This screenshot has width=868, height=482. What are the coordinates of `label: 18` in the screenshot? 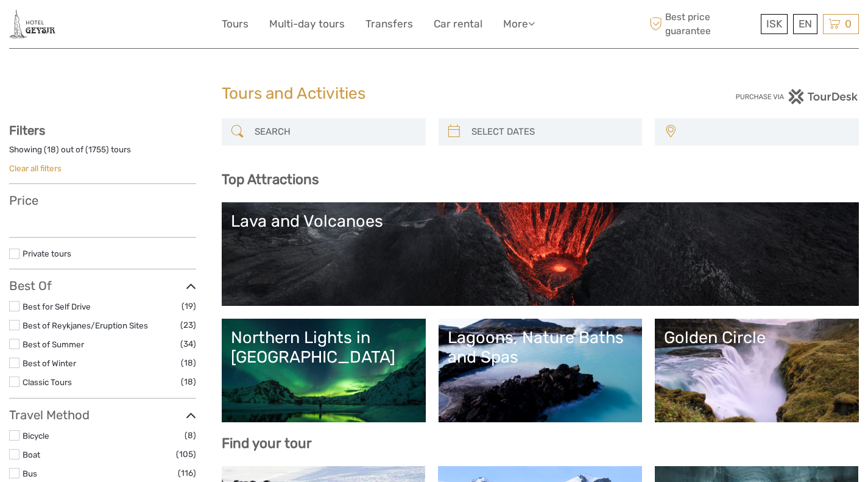 It's located at (51, 149).